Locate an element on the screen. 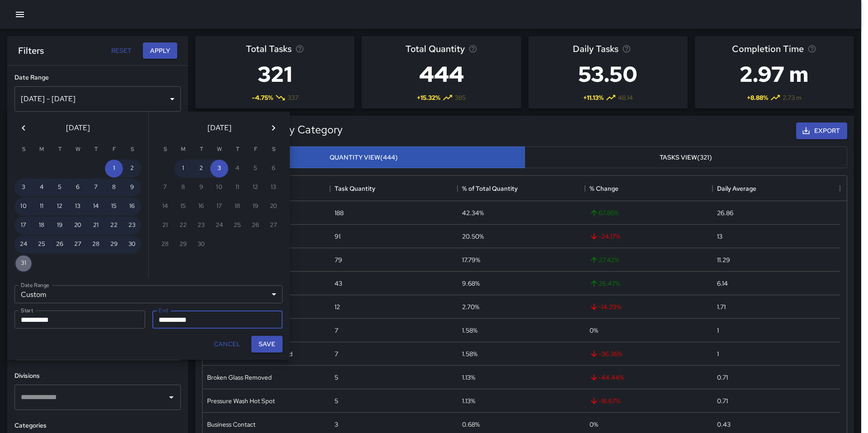 This screenshot has width=868, height=433. button: 27 is located at coordinates (78, 244).